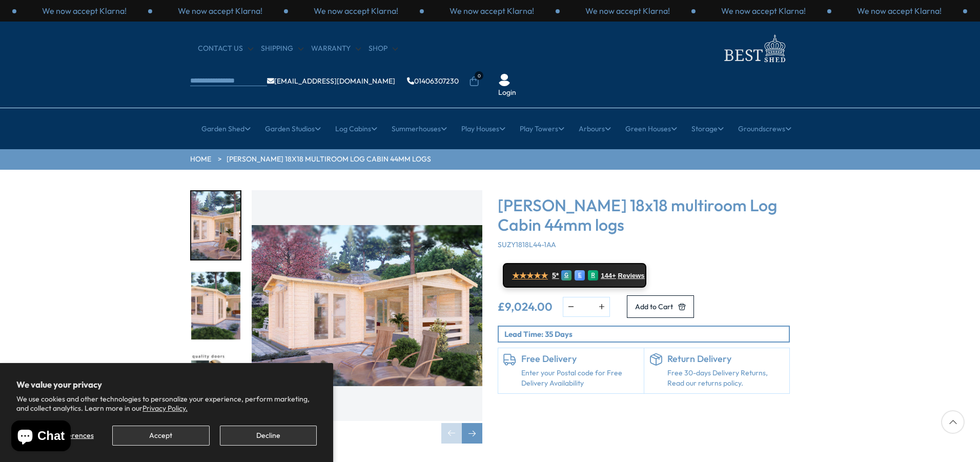 This screenshot has height=462, width=980. Describe the element at coordinates (282, 48) in the screenshot. I see `a: Shipping` at that location.